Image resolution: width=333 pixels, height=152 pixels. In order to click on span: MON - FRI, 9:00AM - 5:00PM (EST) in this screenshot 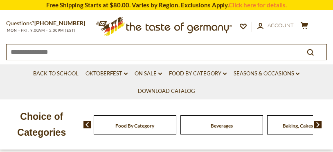, I will do `click(41, 30)`.